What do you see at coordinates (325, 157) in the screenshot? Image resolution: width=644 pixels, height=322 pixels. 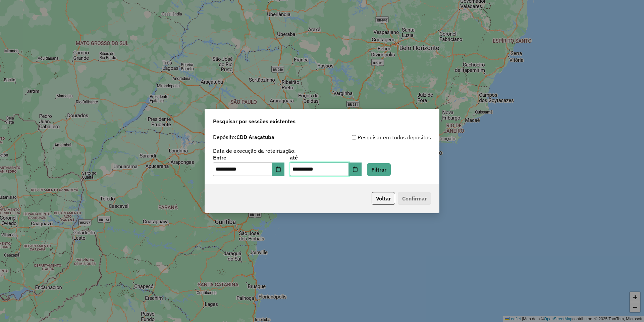 I see `label: até` at bounding box center [325, 157].